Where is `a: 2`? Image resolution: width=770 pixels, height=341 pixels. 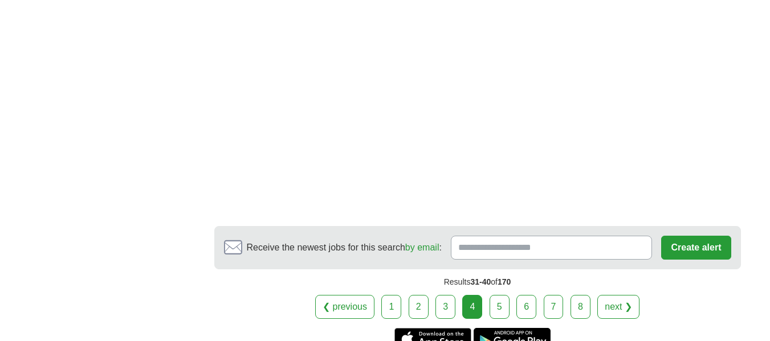
a: 2 is located at coordinates (418, 307).